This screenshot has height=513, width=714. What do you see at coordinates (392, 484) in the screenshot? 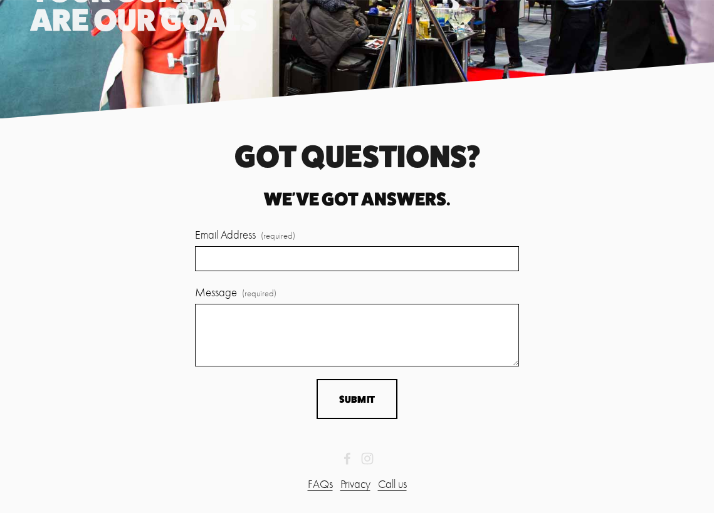
I see `a: Call us` at bounding box center [392, 484].